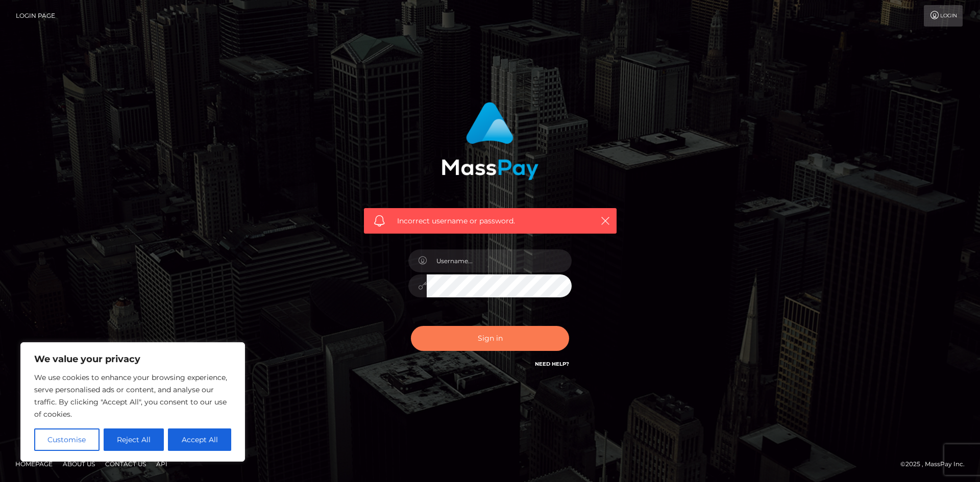 This screenshot has height=482, width=980. What do you see at coordinates (499, 261) in the screenshot?
I see `input: Username...` at bounding box center [499, 261].